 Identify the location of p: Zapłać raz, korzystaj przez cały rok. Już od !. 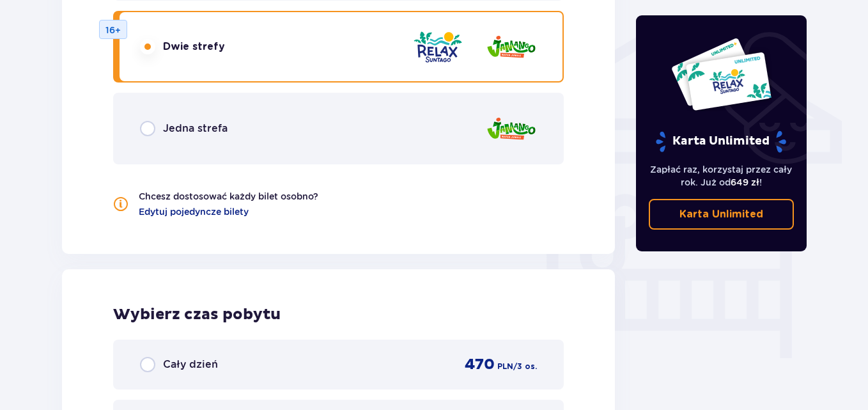
(722, 176).